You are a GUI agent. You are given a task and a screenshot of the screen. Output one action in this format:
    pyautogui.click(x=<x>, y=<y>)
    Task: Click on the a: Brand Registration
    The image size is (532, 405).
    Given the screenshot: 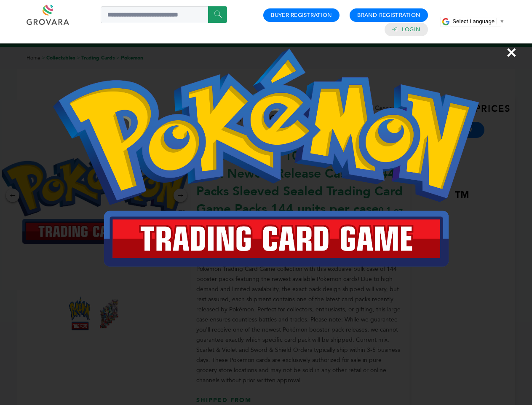 What is the action you would take?
    pyautogui.click(x=389, y=15)
    